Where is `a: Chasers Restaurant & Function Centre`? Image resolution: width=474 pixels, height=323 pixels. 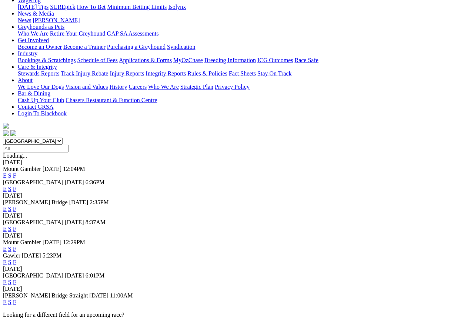 a: Chasers Restaurant & Function Centre is located at coordinates (111, 100).